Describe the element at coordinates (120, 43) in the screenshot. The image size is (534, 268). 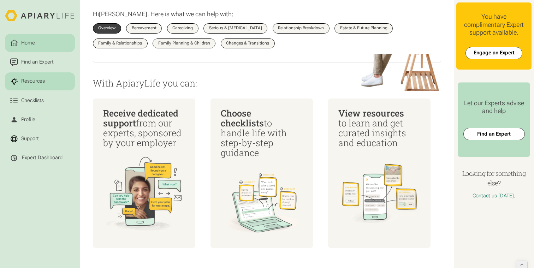
I see `div: Family & Relationships` at that location.